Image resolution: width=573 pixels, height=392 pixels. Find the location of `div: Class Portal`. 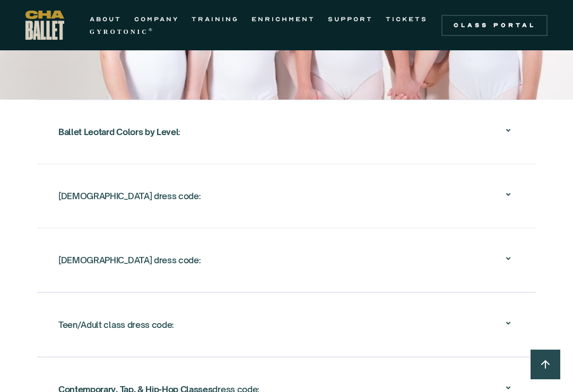

div: Class Portal is located at coordinates (495, 25).